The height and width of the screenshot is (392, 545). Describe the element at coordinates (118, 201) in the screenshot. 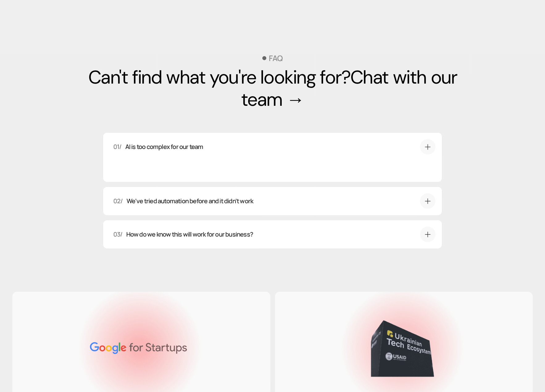

I see `p: 02/` at that location.